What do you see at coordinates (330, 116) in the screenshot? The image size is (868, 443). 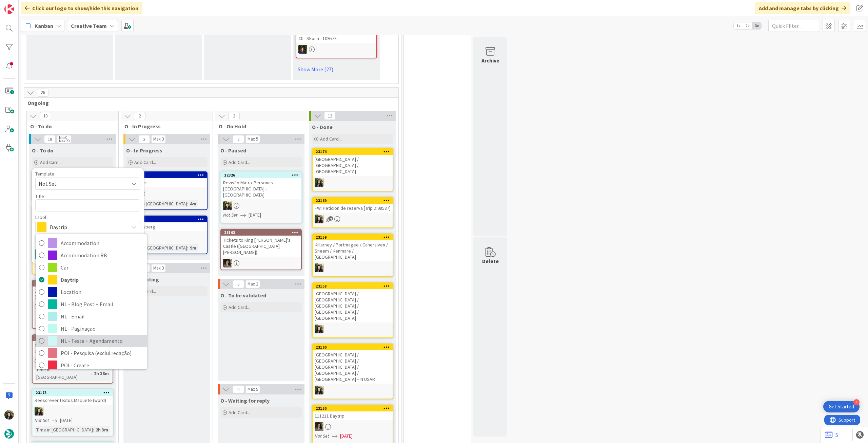 I see `span: 12` at bounding box center [330, 116].